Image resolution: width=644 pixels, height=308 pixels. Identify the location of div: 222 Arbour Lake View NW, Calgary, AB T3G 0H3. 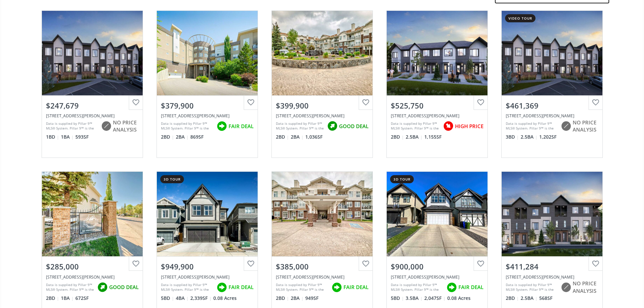
(207, 277).